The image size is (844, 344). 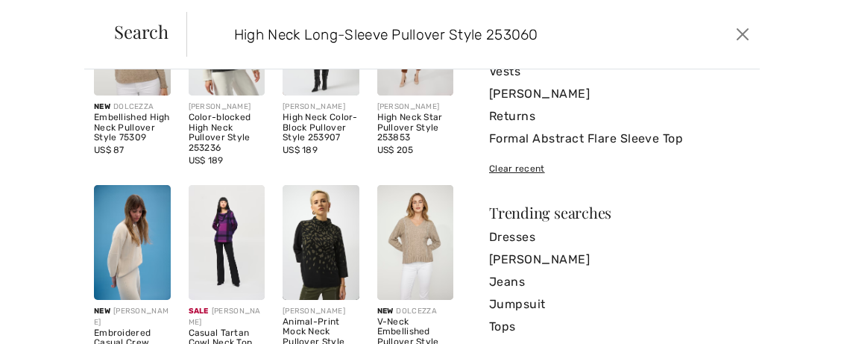 What do you see at coordinates (620, 327) in the screenshot?
I see `a: Tops` at bounding box center [620, 327].